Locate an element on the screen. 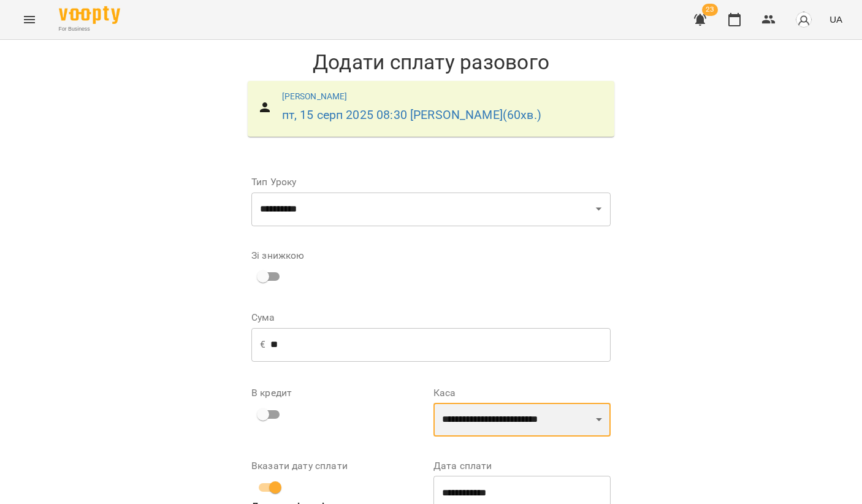 The image size is (862, 504). button: Menu is located at coordinates (30, 20).